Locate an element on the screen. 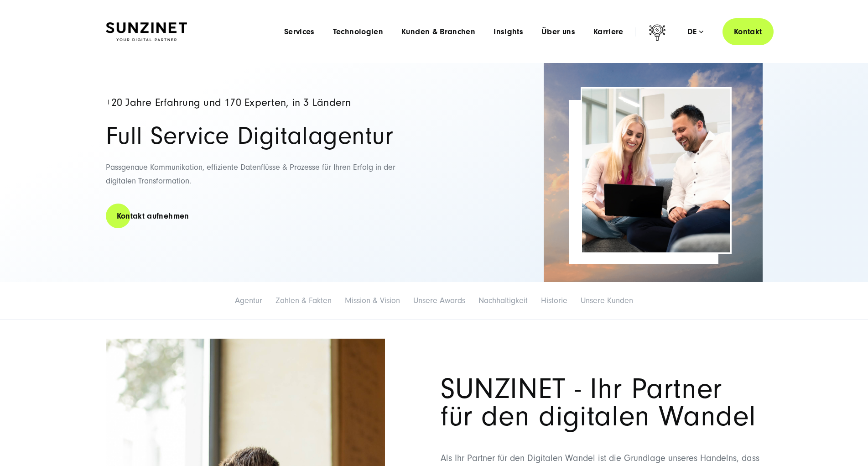 The image size is (868, 466). span: Technologien is located at coordinates (358, 32).